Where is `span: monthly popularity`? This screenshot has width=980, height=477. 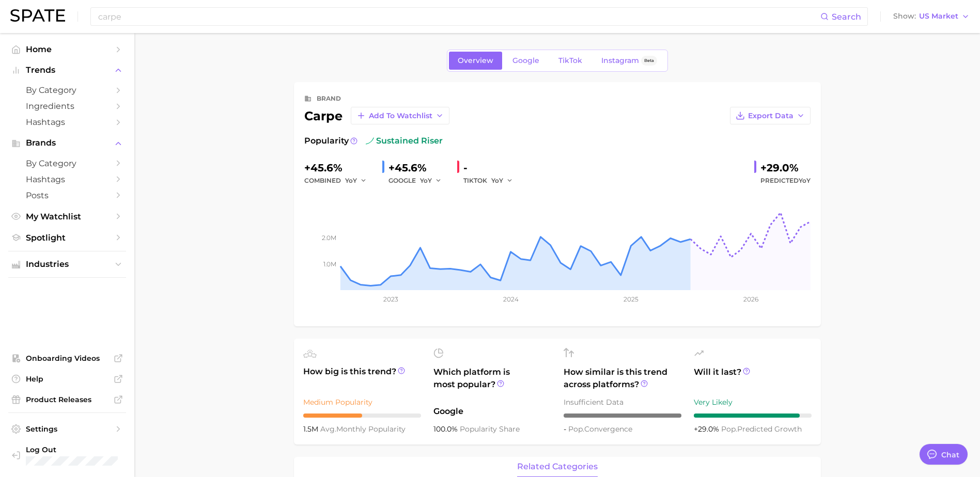
span: monthly popularity is located at coordinates (362, 429).